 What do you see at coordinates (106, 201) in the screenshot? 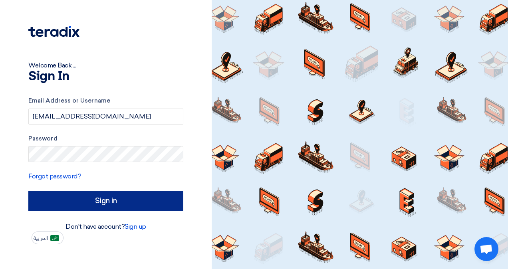
I see `input: Sign in` at bounding box center [106, 201].